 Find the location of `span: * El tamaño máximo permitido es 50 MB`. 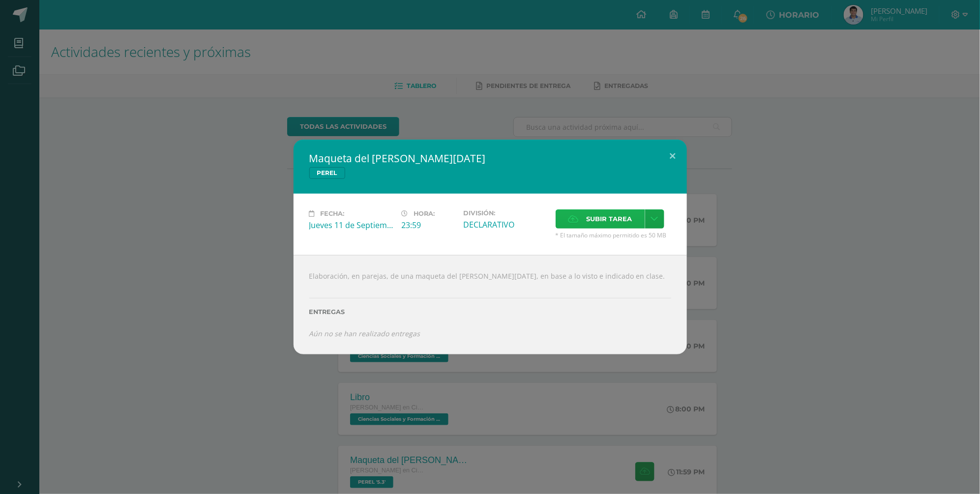

span: * El tamaño máximo permitido es 50 MB is located at coordinates (612, 236).